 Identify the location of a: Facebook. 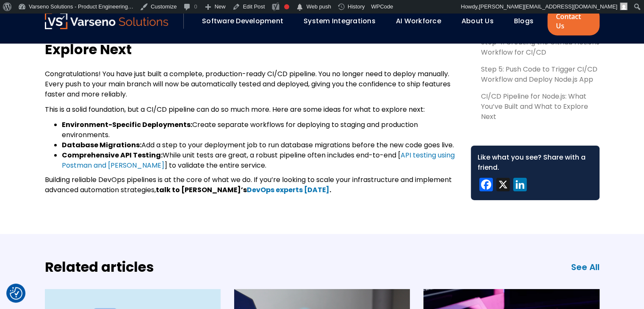
(486, 186).